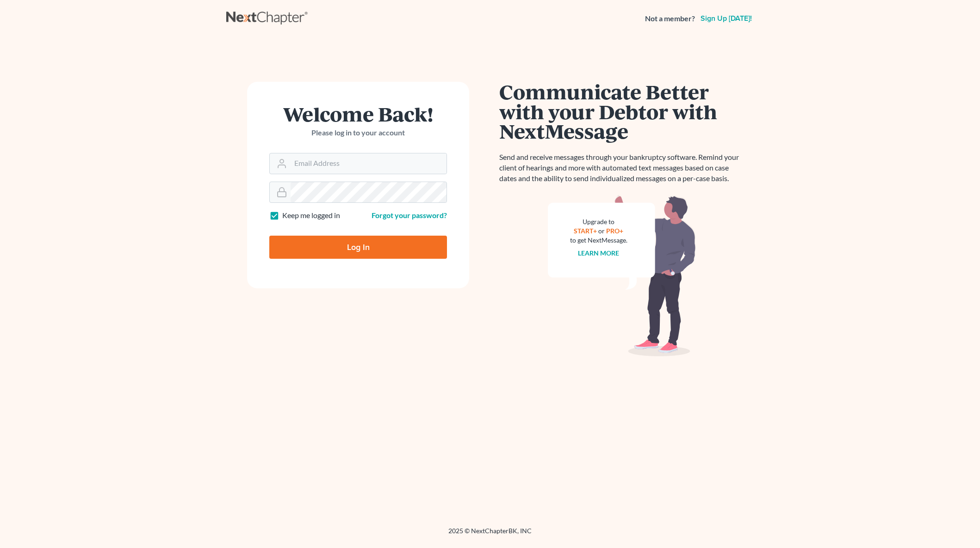  Describe the element at coordinates (585, 231) in the screenshot. I see `a: START+` at that location.